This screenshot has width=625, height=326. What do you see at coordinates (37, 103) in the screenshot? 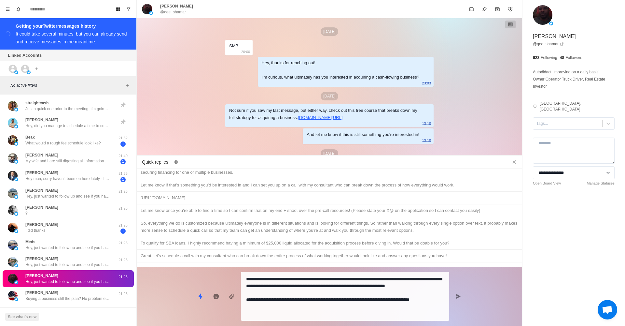
I see `p: straightcash` at bounding box center [37, 103].